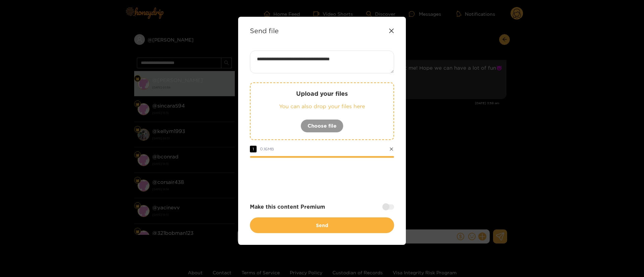  What do you see at coordinates (265, 31) in the screenshot?
I see `strong: Send file` at bounding box center [265, 31].